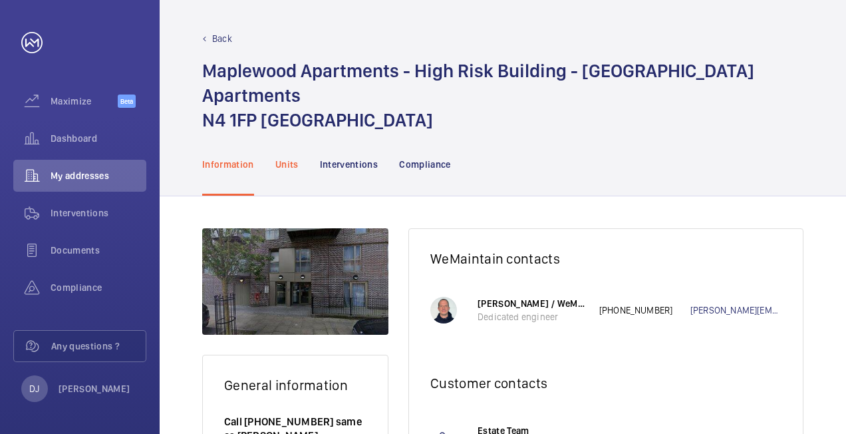 Image resolution: width=846 pixels, height=434 pixels. What do you see at coordinates (425, 164) in the screenshot?
I see `p: Compliance` at bounding box center [425, 164].